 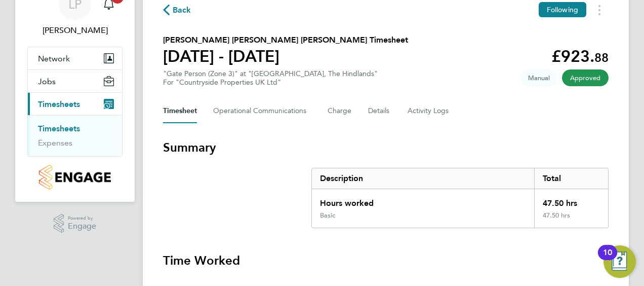 I want to click on span: 88, so click(x=601, y=57).